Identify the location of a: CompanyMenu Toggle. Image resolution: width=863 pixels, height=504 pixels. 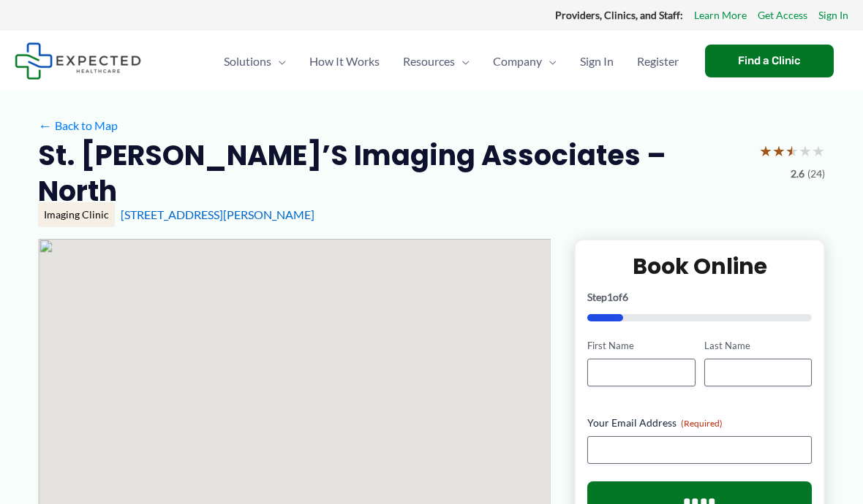
(524, 62).